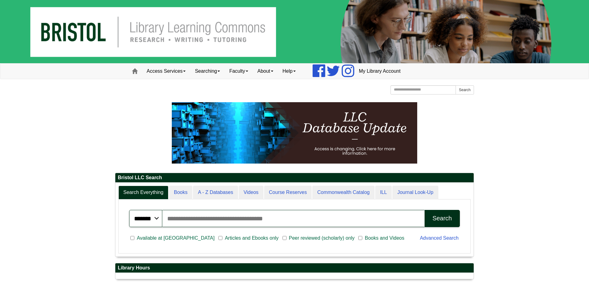 The width and height of the screenshot is (589, 290). What do you see at coordinates (207, 71) in the screenshot?
I see `a: Searching` at bounding box center [207, 71].